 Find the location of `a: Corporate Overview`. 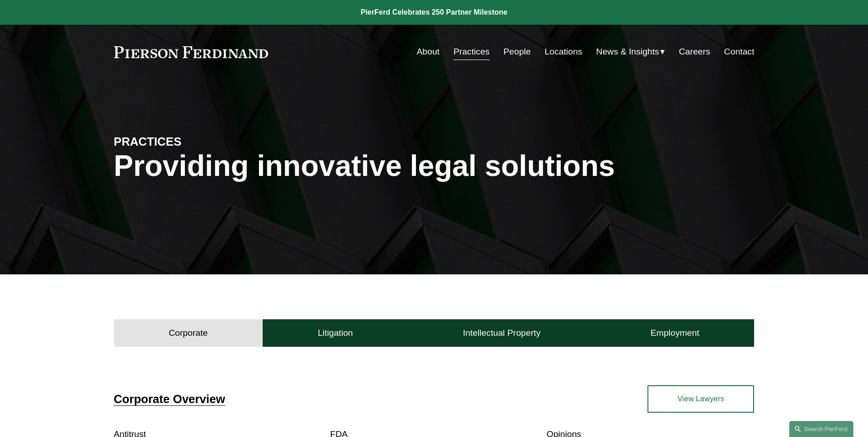

a: Corporate Overview is located at coordinates (169, 399).